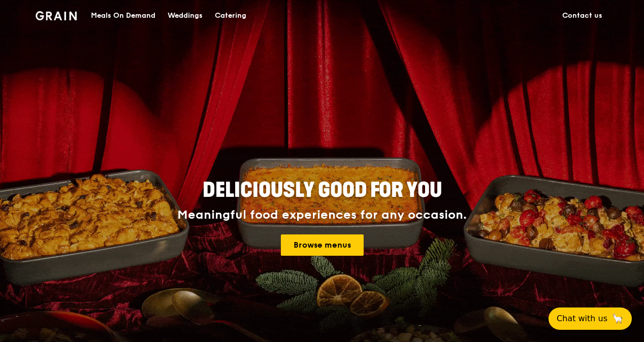 This screenshot has height=342, width=644. Describe the element at coordinates (590, 319) in the screenshot. I see `button: Chat with us🦙` at that location.